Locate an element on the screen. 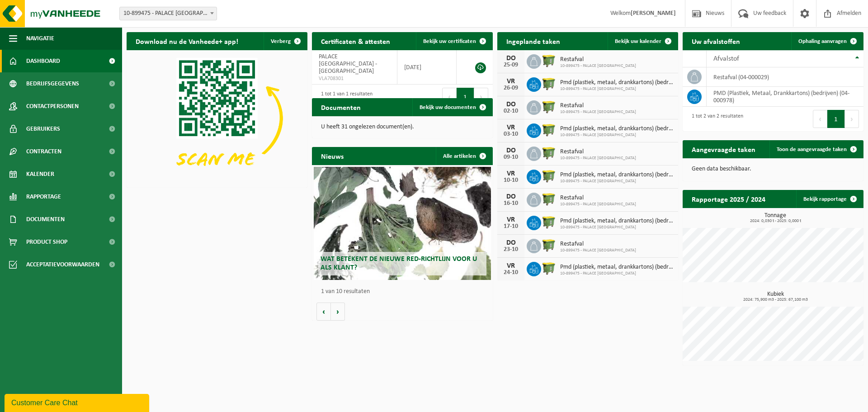  span: VLA708301 is located at coordinates (355, 79).